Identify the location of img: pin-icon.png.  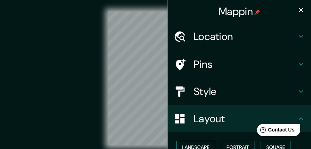
(257, 12).